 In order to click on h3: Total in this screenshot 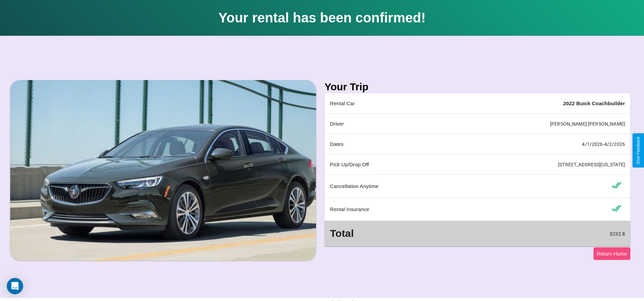, I will do `click(387, 233)`.